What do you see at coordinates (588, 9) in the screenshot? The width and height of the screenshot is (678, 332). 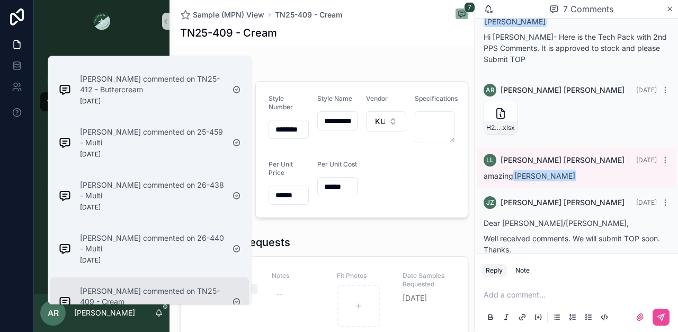 I see `span: 7 Comments` at bounding box center [588, 9].